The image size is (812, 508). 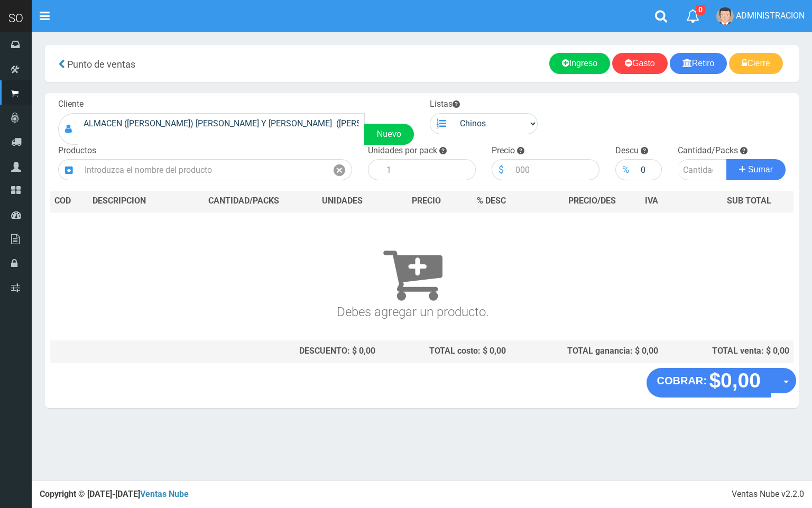 I want to click on span: Punto de ventas, so click(x=101, y=64).